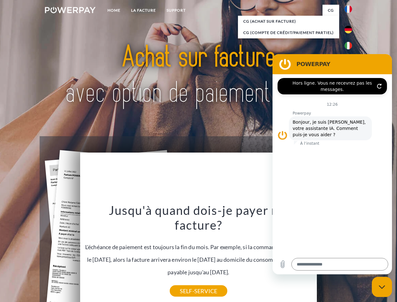 This screenshot has height=302, width=397. What do you see at coordinates (107, 32) in the screenshot?
I see `button: Actualiser la connexion` at bounding box center [107, 32].